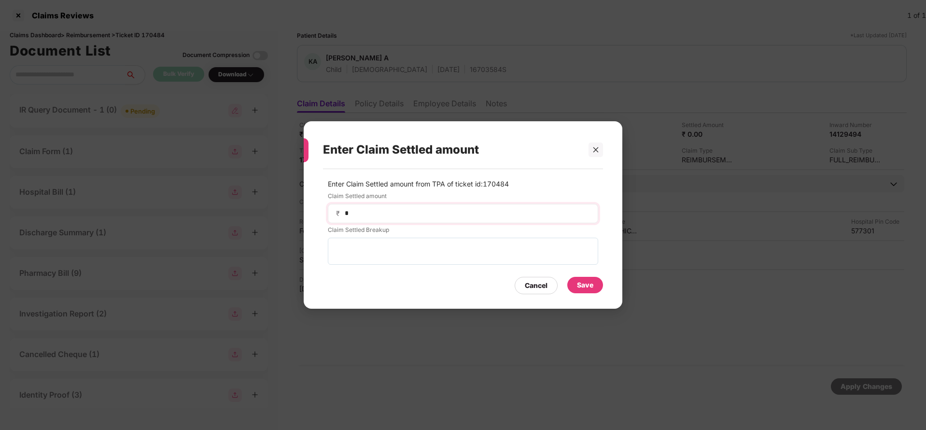 This screenshot has height=430, width=926. Describe the element at coordinates (463, 197) in the screenshot. I see `label: Claim Settled amount` at that location.